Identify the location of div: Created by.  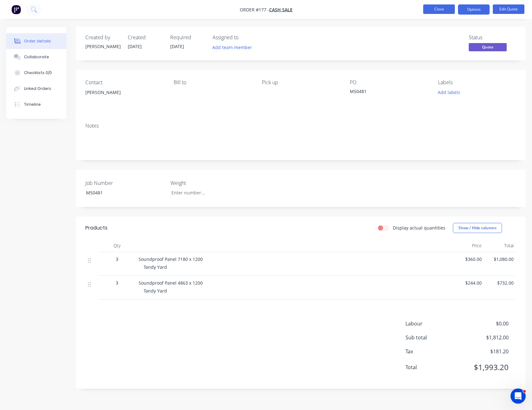
(103, 37).